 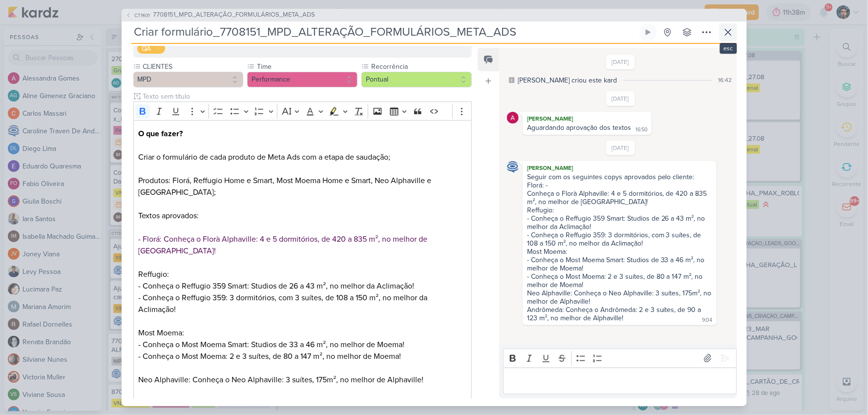 What do you see at coordinates (707, 320) in the screenshot?
I see `div: 9:04` at bounding box center [707, 320].